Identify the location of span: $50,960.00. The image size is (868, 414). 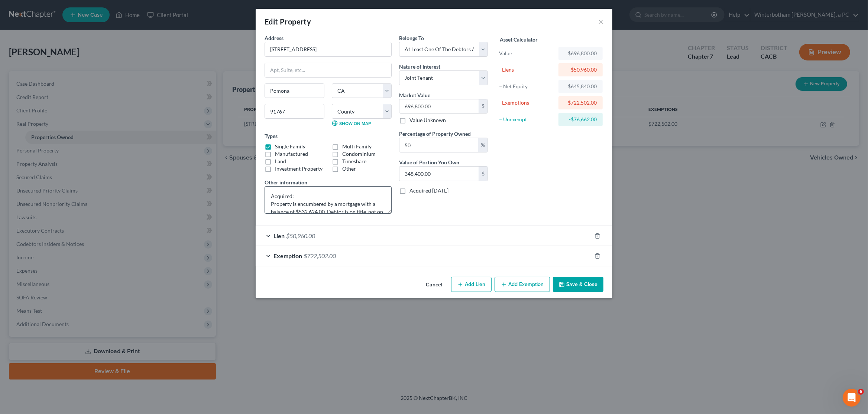
(300, 236).